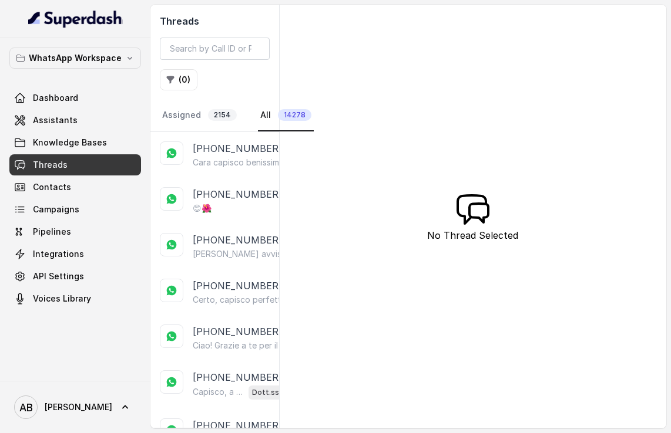  Describe the element at coordinates (75, 210) in the screenshot. I see `a: Campaigns` at that location.